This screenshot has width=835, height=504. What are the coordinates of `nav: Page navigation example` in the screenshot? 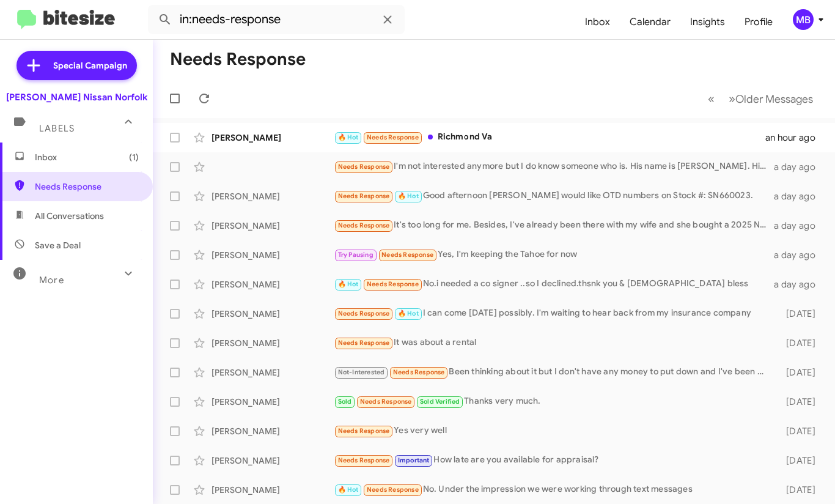 It's located at (761, 99).